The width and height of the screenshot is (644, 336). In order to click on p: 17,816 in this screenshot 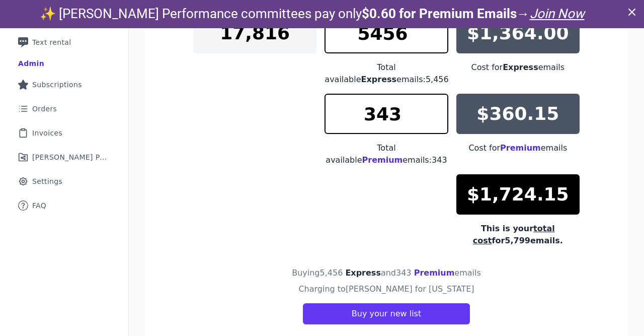, I will do `click(254, 33)`.